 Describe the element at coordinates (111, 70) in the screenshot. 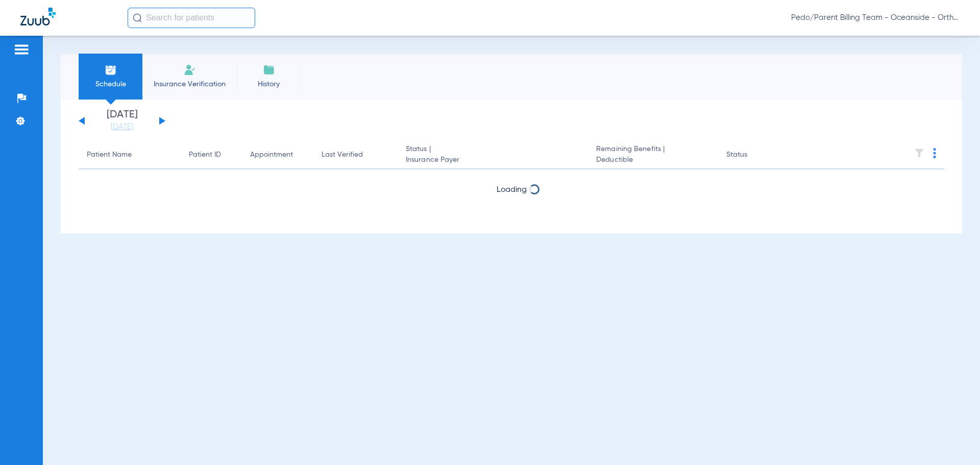

I see `img: Schedule` at that location.